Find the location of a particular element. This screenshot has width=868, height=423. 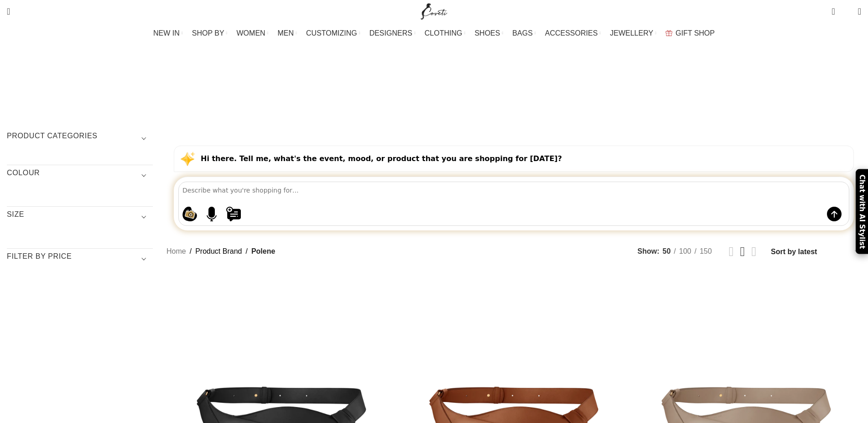

span: BAGS is located at coordinates (523, 33).